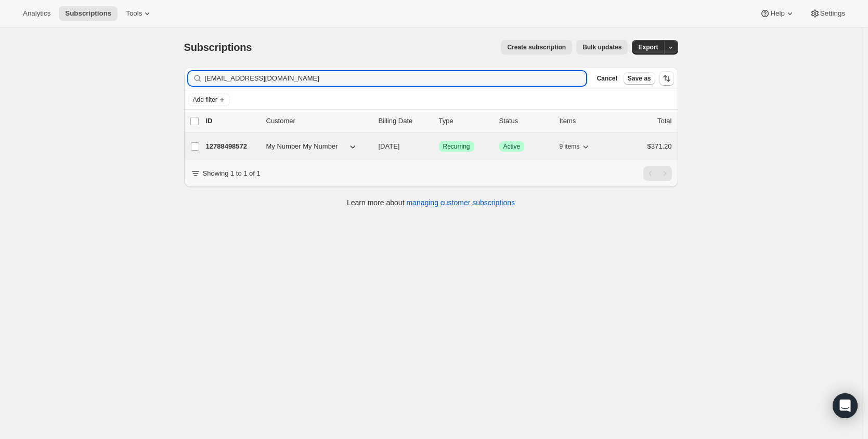 The width and height of the screenshot is (868, 439). I want to click on button: Subscriptions, so click(88, 14).